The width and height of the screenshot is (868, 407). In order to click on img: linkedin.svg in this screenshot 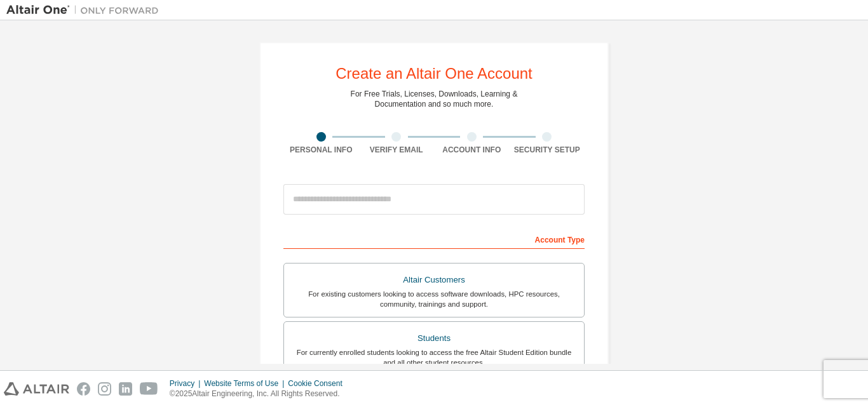, I will do `click(125, 389)`.